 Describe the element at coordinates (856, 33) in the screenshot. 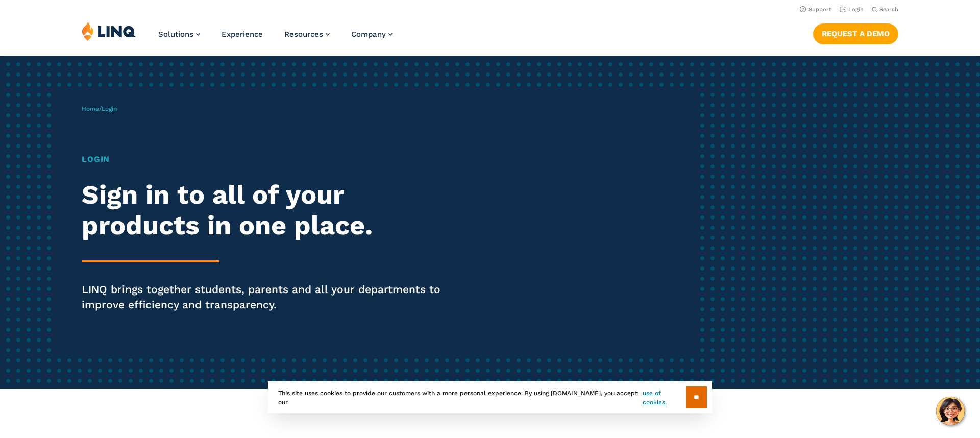

I see `a: Request a Demo` at that location.